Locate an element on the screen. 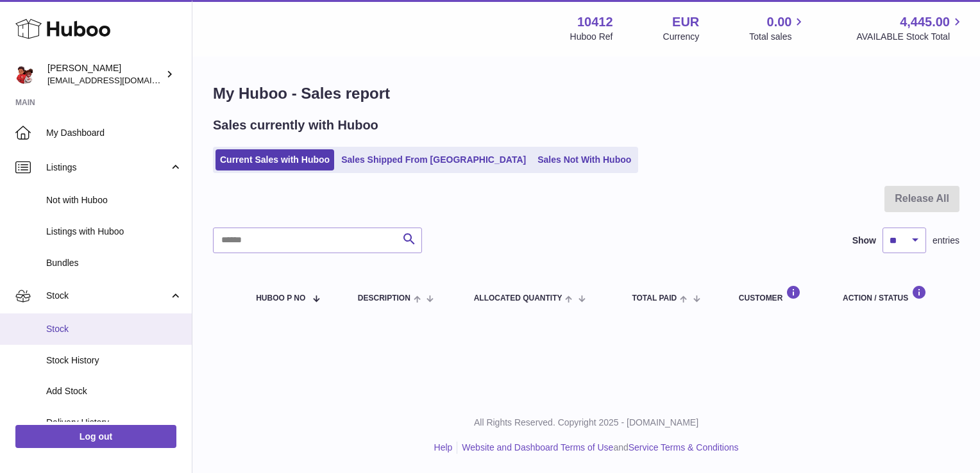  a: 0.00 Total sales is located at coordinates (777, 28).